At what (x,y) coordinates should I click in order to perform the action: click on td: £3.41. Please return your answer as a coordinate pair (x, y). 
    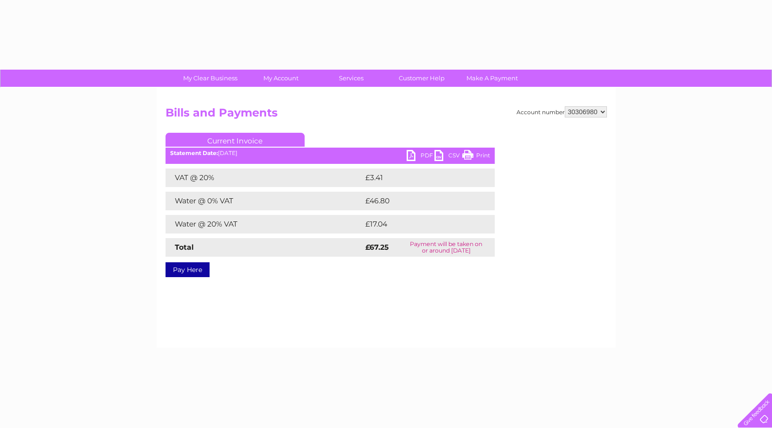
    Looking at the image, I should click on (417, 178).